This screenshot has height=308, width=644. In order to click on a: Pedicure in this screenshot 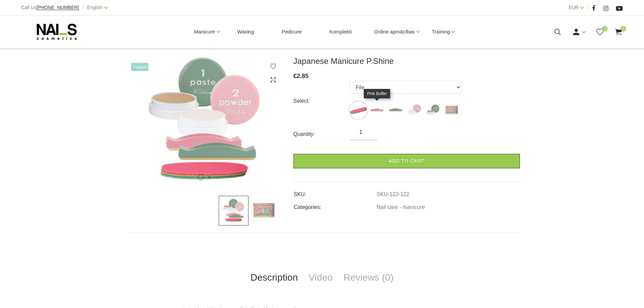, I will do `click(291, 32)`.